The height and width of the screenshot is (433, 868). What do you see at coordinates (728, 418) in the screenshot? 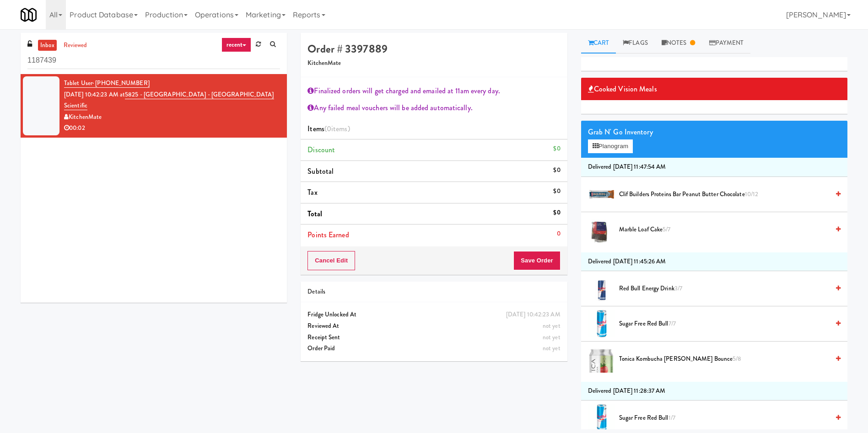
I see `div: Sugar Free Red Bull1/7` at bounding box center [728, 418].